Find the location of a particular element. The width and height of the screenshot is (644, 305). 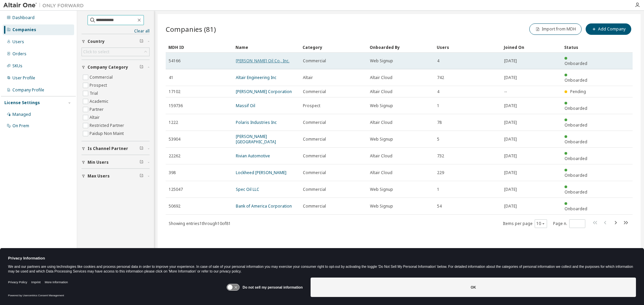

button: Is Channel Partner is located at coordinates (116, 149).